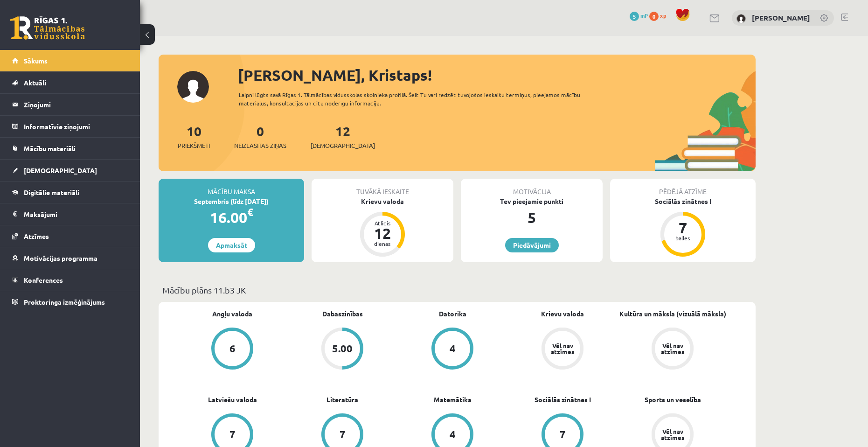  I want to click on a: Dabaszinības, so click(343, 313).